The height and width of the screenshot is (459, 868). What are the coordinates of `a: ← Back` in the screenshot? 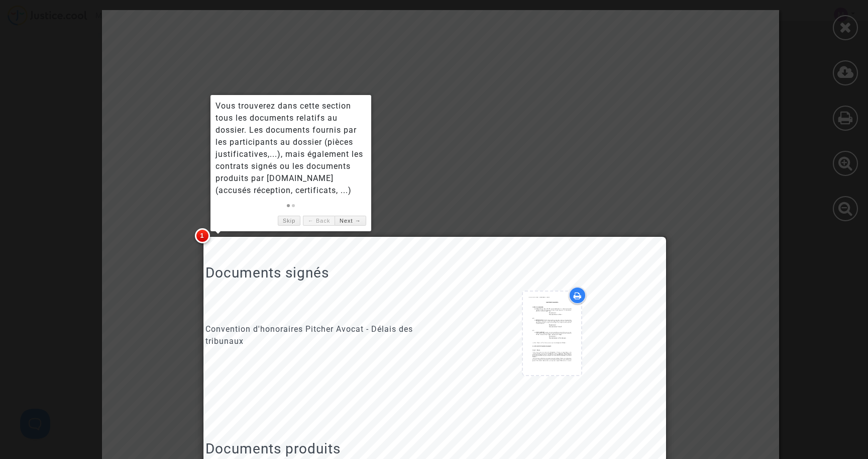 It's located at (319, 221).